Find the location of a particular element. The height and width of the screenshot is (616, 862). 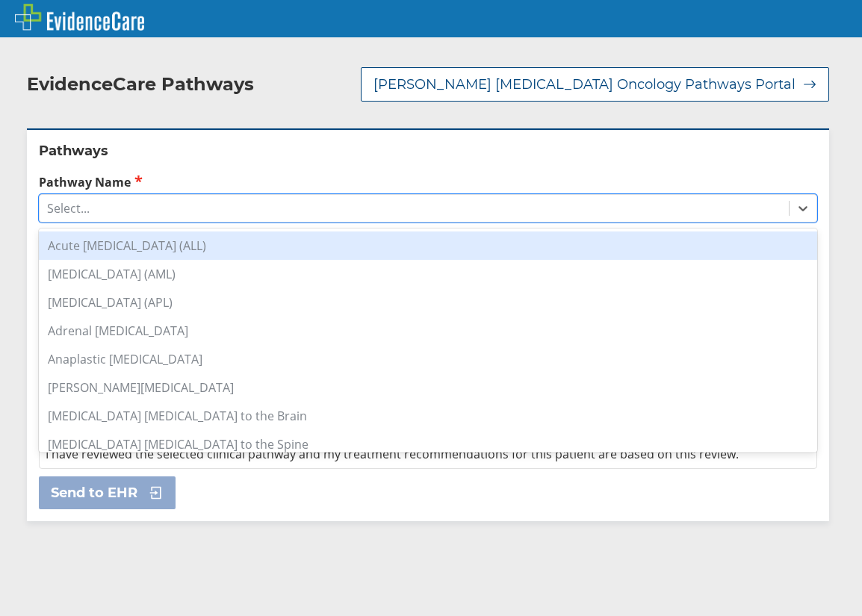

label: Pathway Name is located at coordinates (428, 181).